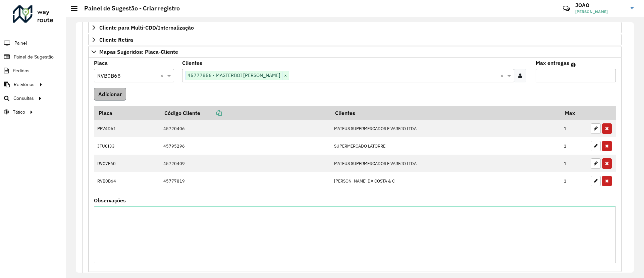  Describe the element at coordinates (355, 165) in the screenshot. I see `div: Mapas Sugeridos: Placa-Cliente` at that location.